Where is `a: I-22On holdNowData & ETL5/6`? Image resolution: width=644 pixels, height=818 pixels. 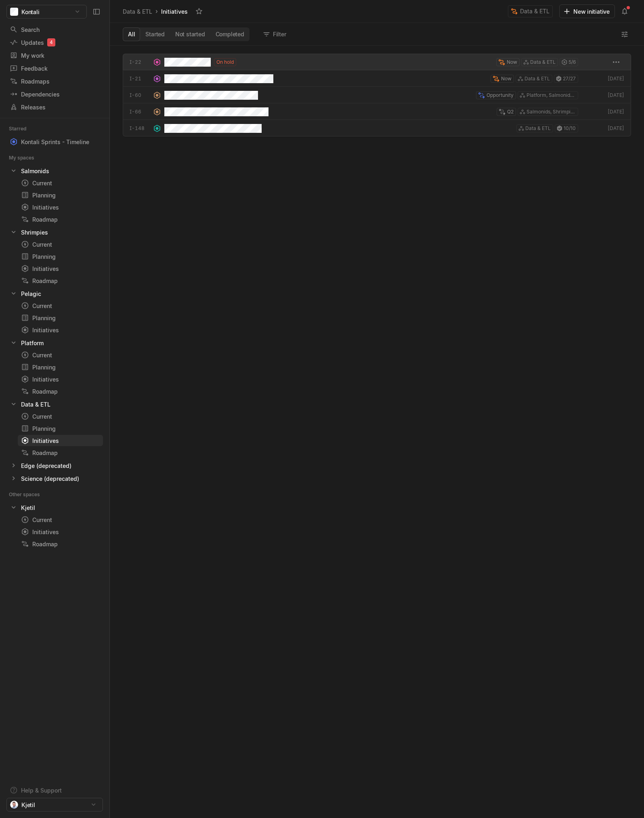 a: I-22On holdNowData & ETL5/6 is located at coordinates (376, 62).